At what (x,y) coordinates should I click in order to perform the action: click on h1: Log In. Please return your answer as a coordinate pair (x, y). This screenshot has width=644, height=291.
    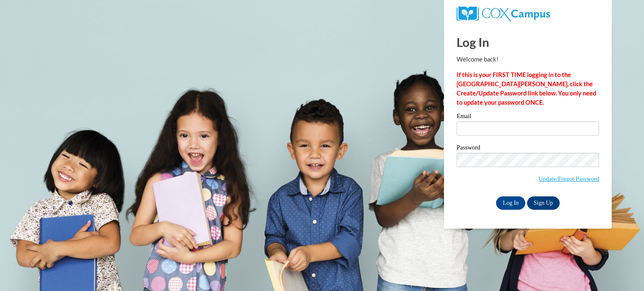
    Looking at the image, I should click on (528, 42).